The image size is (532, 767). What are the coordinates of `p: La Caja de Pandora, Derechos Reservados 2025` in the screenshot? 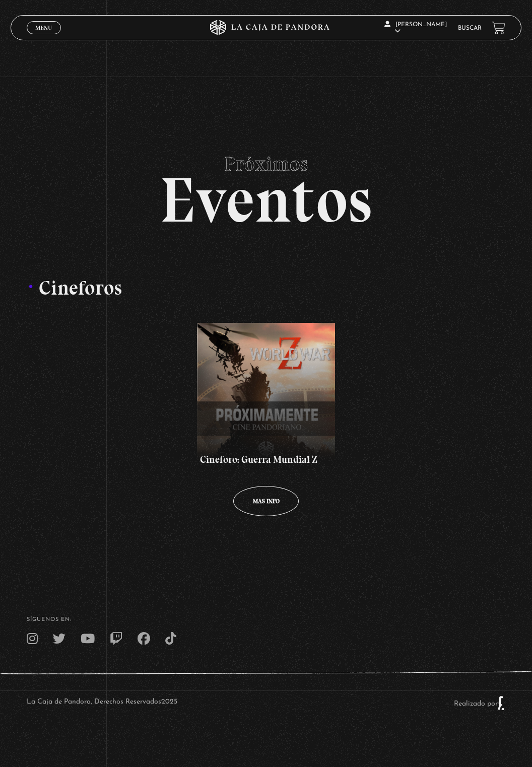 It's located at (101, 703).